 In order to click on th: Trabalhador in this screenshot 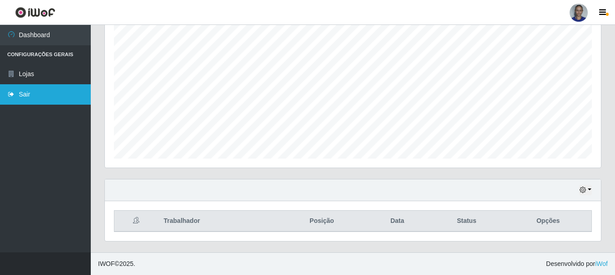, I will do `click(218, 221)`.